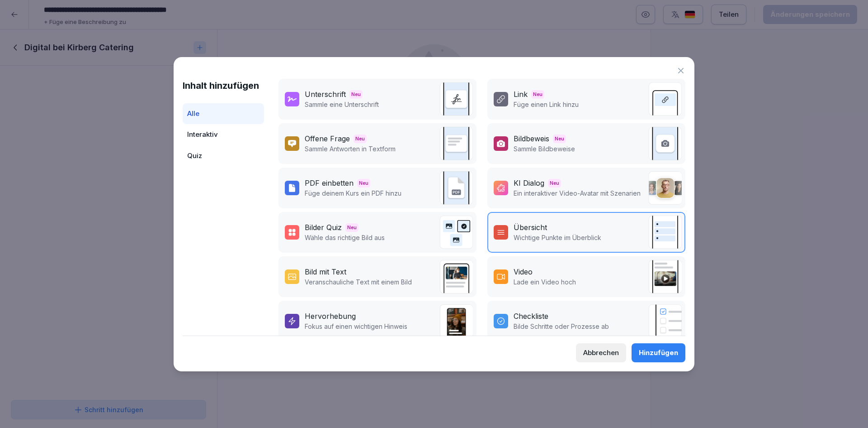 The width and height of the screenshot is (868, 428). I want to click on div: KI Dialog, so click(529, 183).